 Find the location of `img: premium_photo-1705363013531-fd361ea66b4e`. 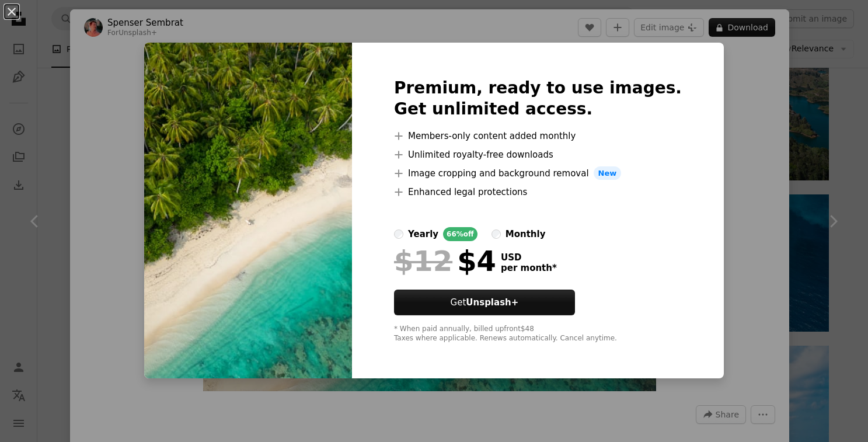

img: premium_photo-1705363013531-fd361ea66b4e is located at coordinates (248, 211).